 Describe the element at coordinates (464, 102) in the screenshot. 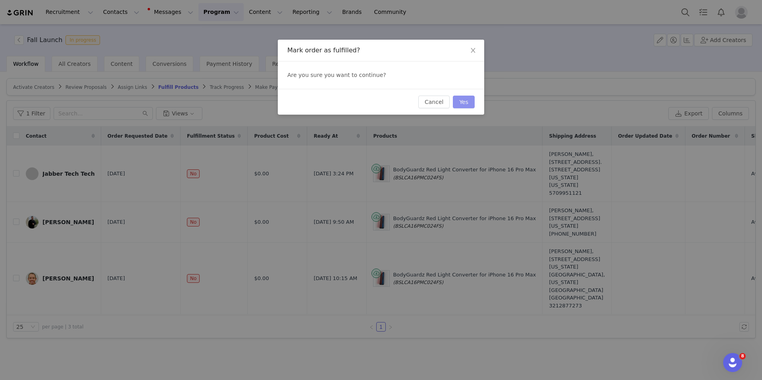

I see `button: Yes` at that location.